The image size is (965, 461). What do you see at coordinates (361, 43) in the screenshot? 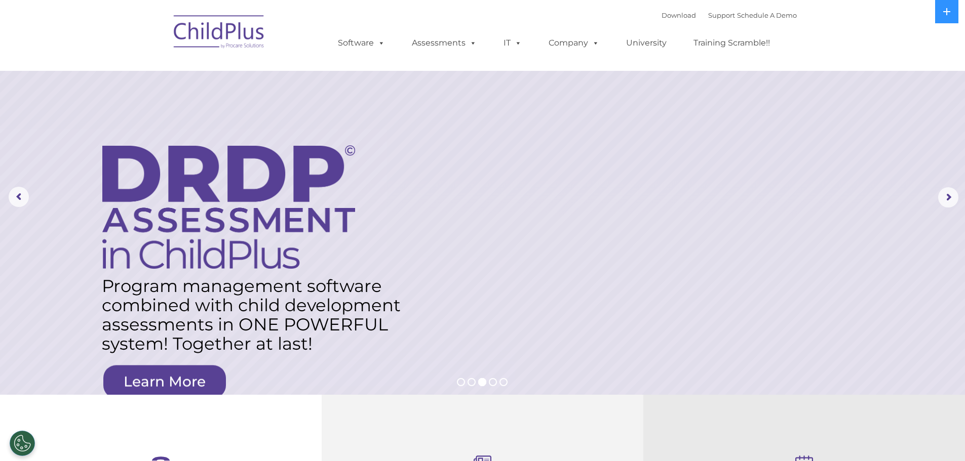
I see `a: Software` at bounding box center [361, 43].